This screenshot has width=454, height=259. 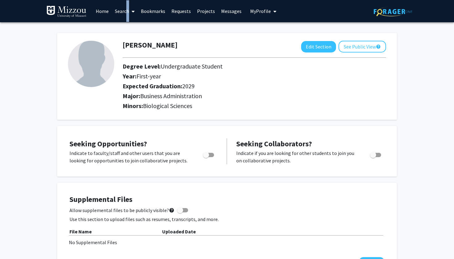 What do you see at coordinates (227, 219) in the screenshot?
I see `p: Use this section to upload files such as resumes, transcripts, and more.` at bounding box center [227, 219].